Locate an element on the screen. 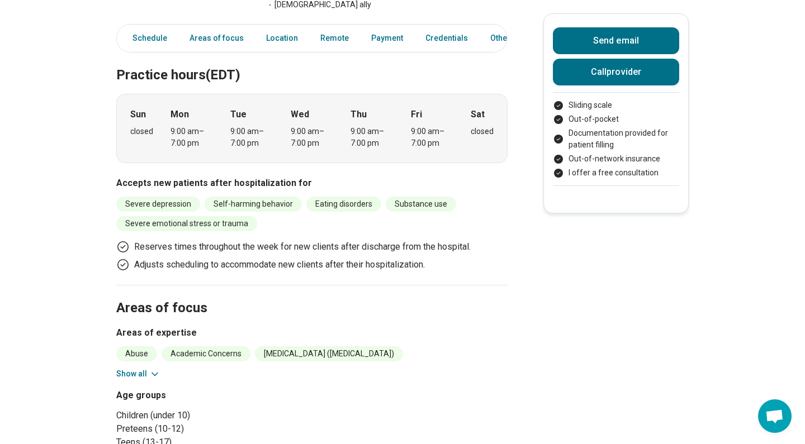 The image size is (805, 444). li: Out-of-network insurance is located at coordinates (616, 159).